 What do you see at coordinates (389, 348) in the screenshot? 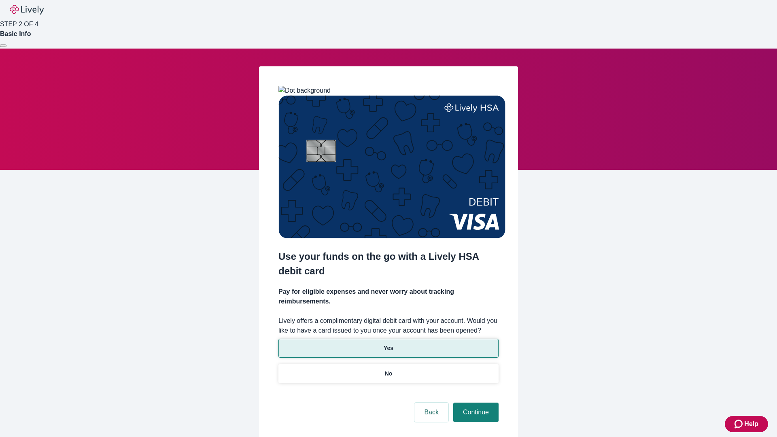
I see `button: Yes` at bounding box center [389, 348].